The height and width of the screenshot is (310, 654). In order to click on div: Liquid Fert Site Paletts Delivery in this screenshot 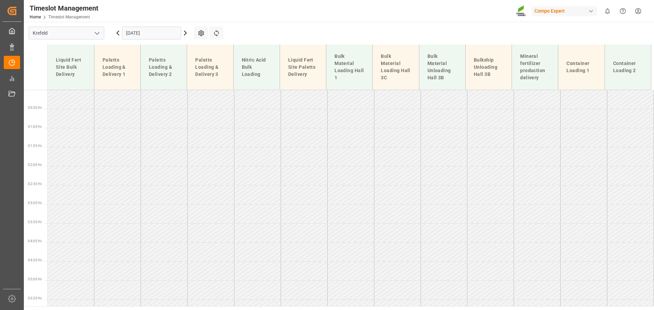, I will do `click(303, 67)`.